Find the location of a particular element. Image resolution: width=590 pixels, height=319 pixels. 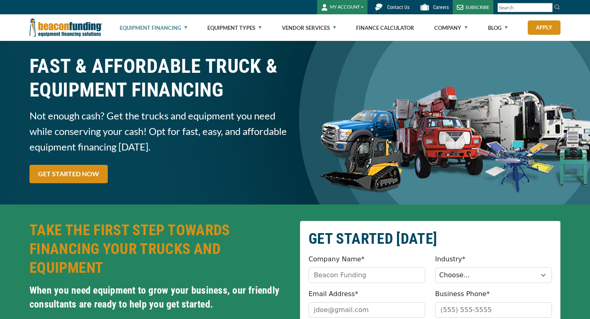

a: Finance Calculator is located at coordinates (385, 28).